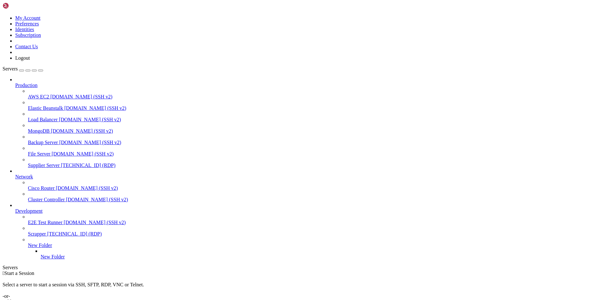 The image size is (609, 300). What do you see at coordinates (27, 46) in the screenshot?
I see `a: Contact Us` at bounding box center [27, 46].